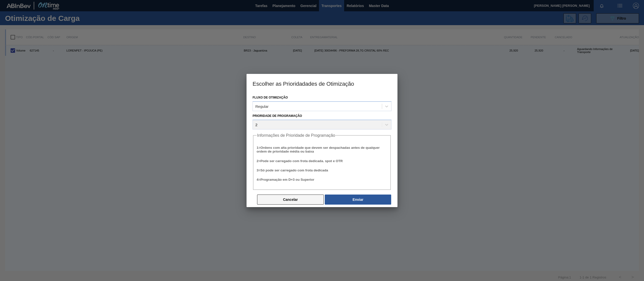  I want to click on h5: 3 = Só pode ser carregado com frota dedicada, so click(322, 170).